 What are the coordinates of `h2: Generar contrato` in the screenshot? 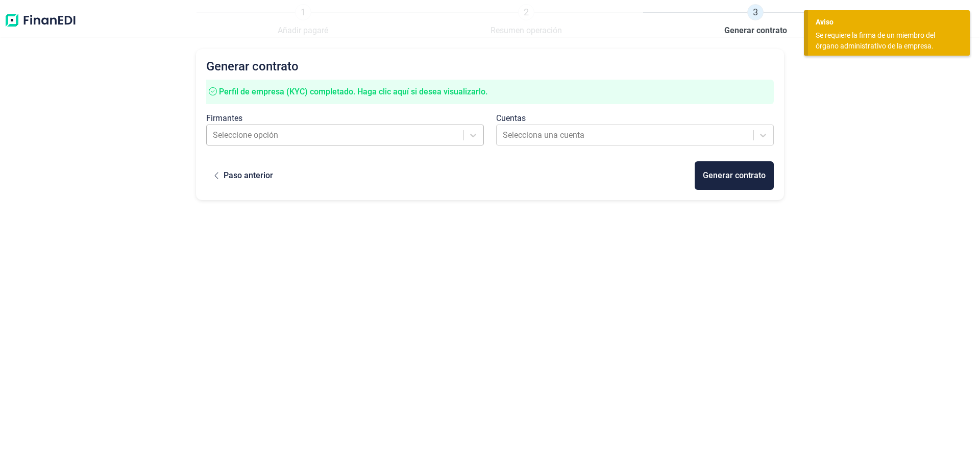 It's located at (490, 66).